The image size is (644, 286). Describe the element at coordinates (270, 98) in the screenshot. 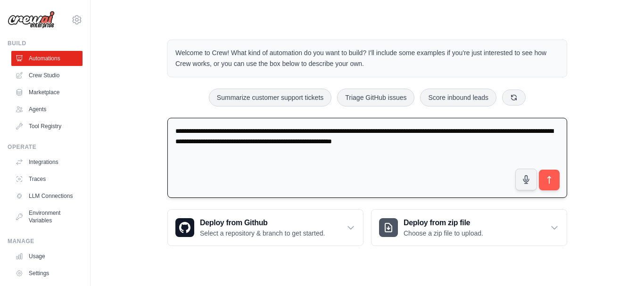

I see `button: Summarize customer support tickets` at that location.